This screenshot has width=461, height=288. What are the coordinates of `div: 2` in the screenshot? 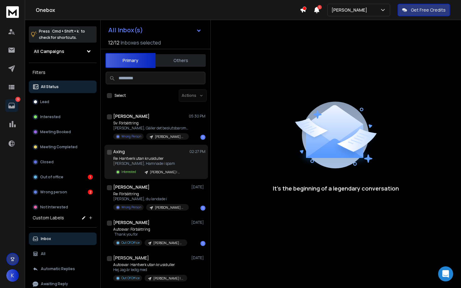 It's located at (90, 192).